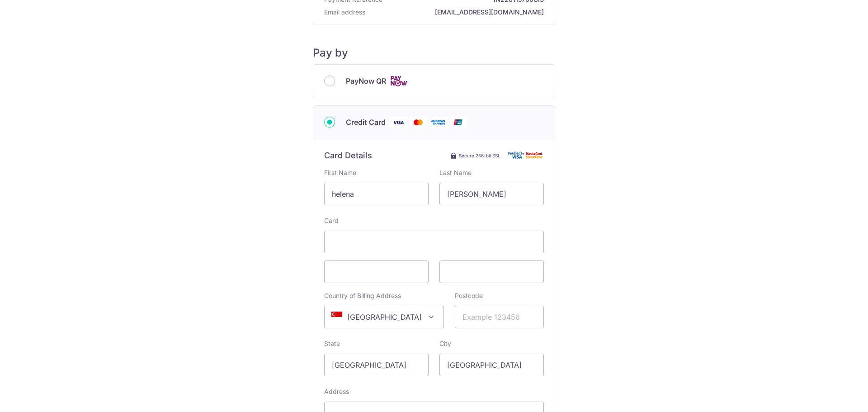 This screenshot has height=412, width=868. What do you see at coordinates (366, 122) in the screenshot?
I see `span: Credit Card` at bounding box center [366, 122].